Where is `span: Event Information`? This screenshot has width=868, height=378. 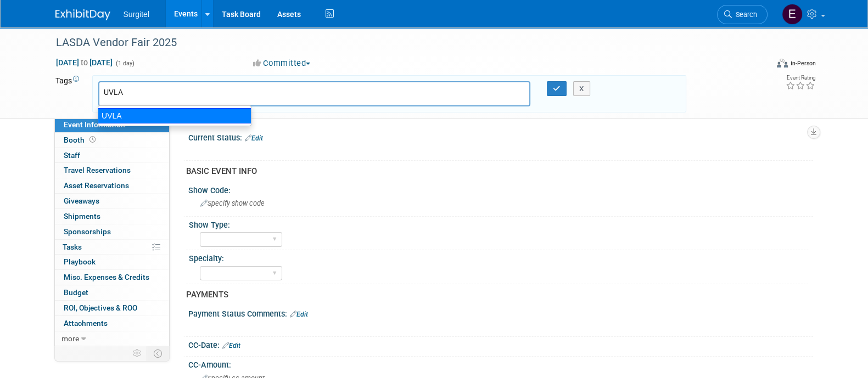 span: Event Information is located at coordinates (95, 124).